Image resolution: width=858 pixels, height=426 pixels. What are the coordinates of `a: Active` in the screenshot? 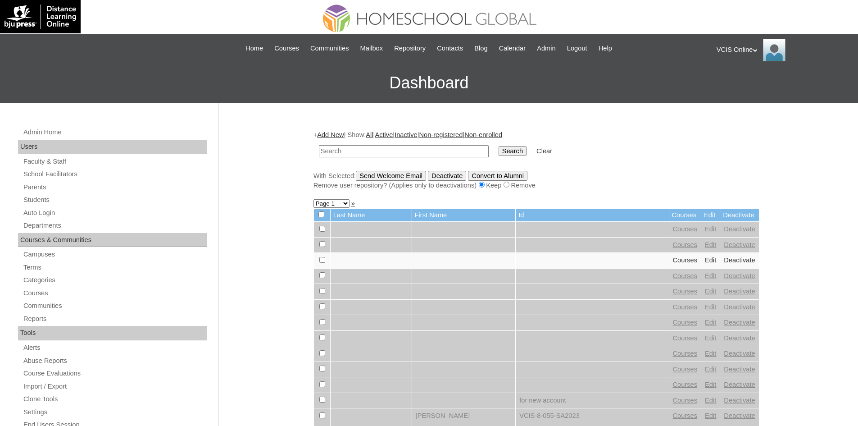 It's located at (384, 135).